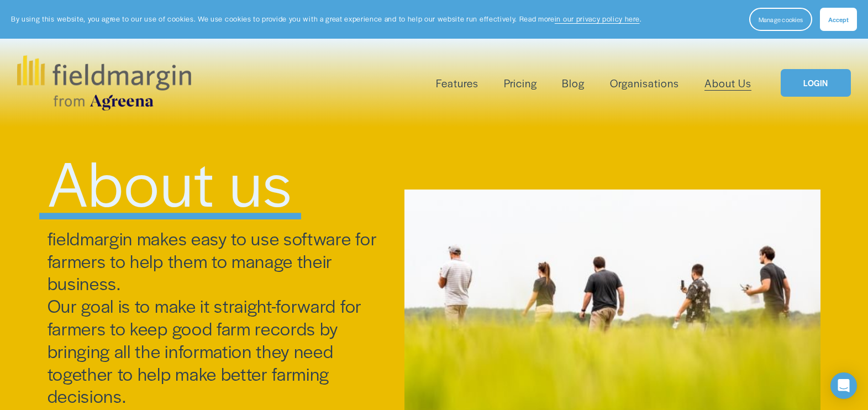 Image resolution: width=868 pixels, height=410 pixels. Describe the element at coordinates (780, 19) in the screenshot. I see `button: Manage cookies` at that location.